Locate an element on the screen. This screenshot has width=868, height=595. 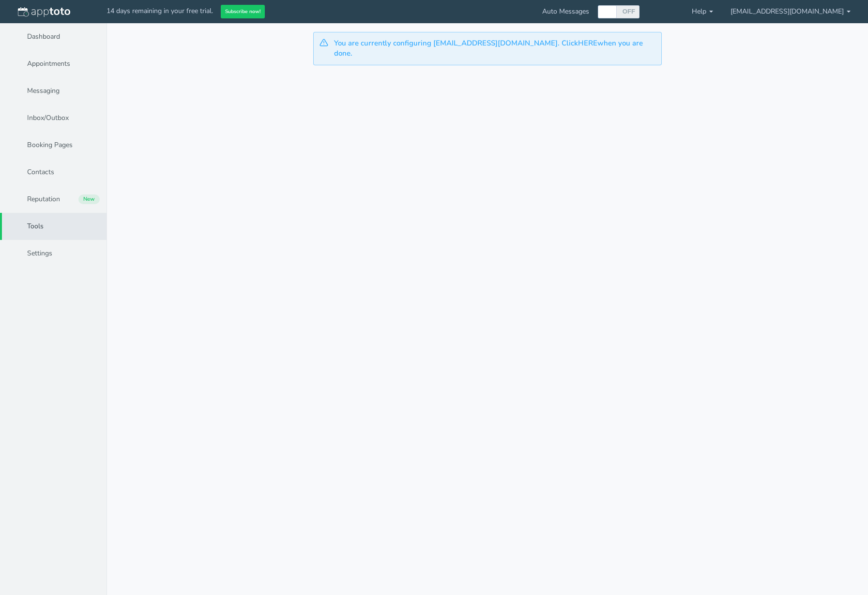
img: logo-apptoto--white.svg is located at coordinates (44, 12).